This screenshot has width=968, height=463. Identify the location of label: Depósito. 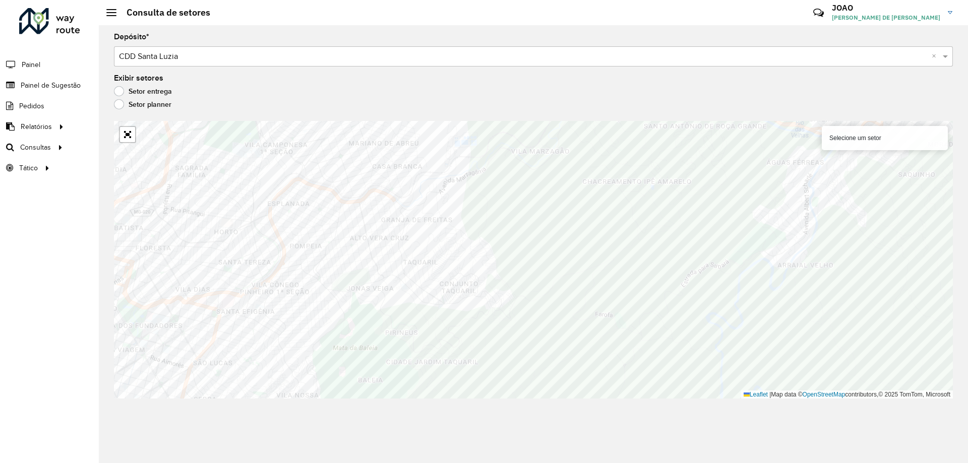
(132, 37).